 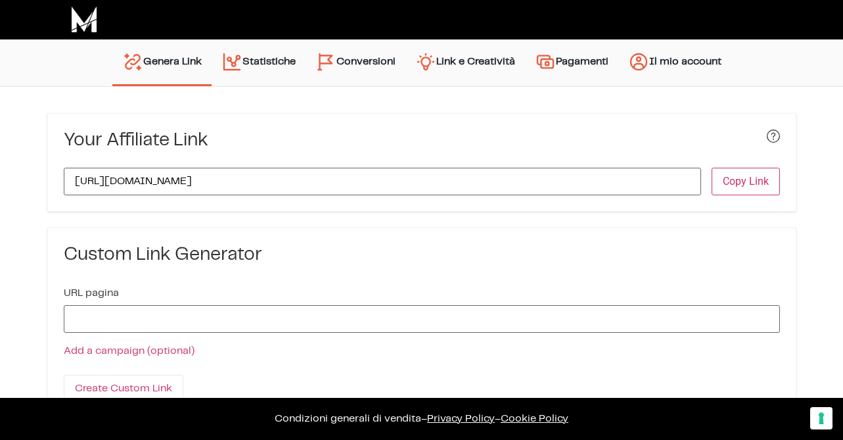 What do you see at coordinates (534, 418) in the screenshot?
I see `span: Cookie Policy` at bounding box center [534, 418].